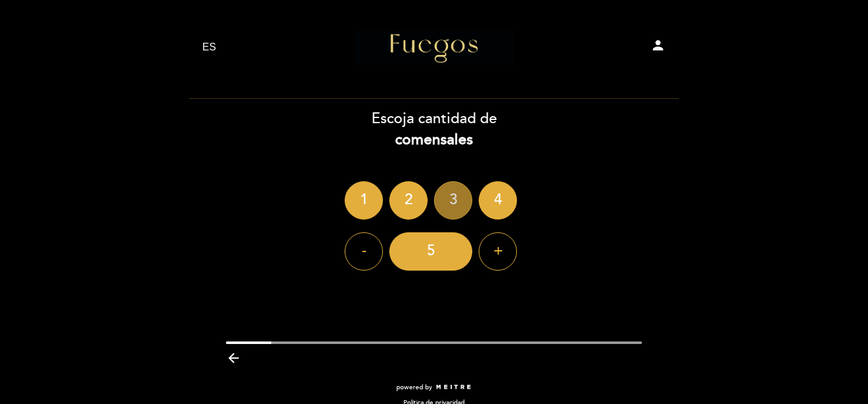 This screenshot has width=868, height=404. What do you see at coordinates (434, 139) in the screenshot?
I see `b: comensales` at bounding box center [434, 139].